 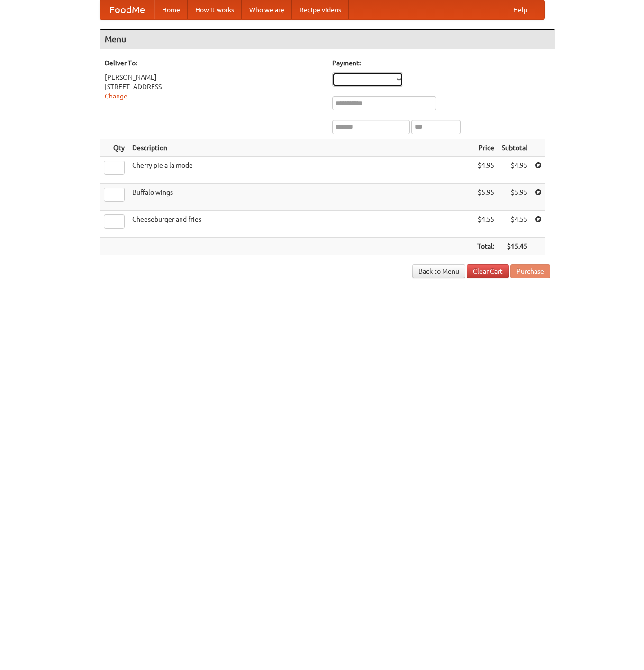 What do you see at coordinates (301, 224) in the screenshot?
I see `td: Cheeseburger and fries` at bounding box center [301, 224].